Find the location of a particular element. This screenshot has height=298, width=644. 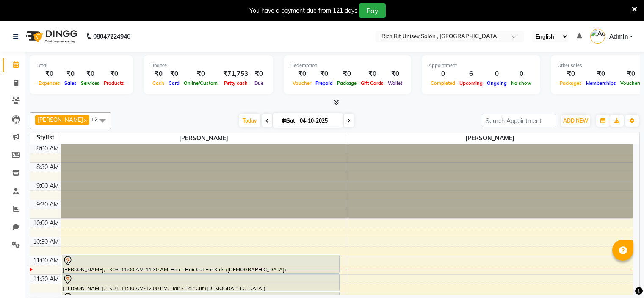

div: Finance is located at coordinates (208, 65).